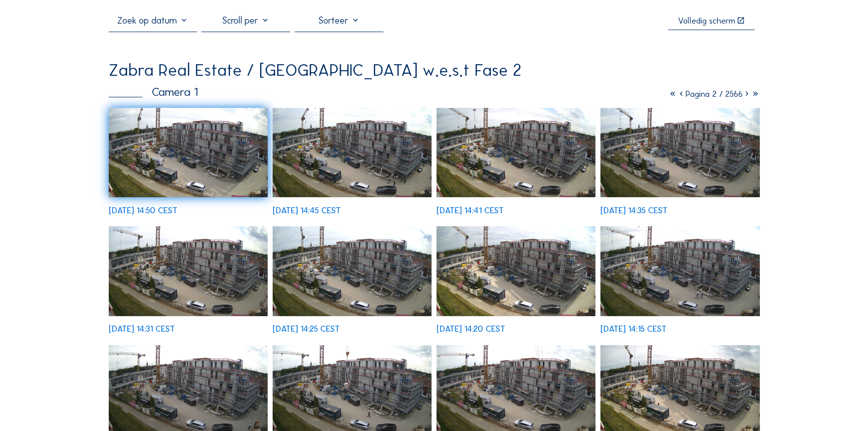 The width and height of the screenshot is (868, 431). I want to click on div: Camera 1, so click(153, 92).